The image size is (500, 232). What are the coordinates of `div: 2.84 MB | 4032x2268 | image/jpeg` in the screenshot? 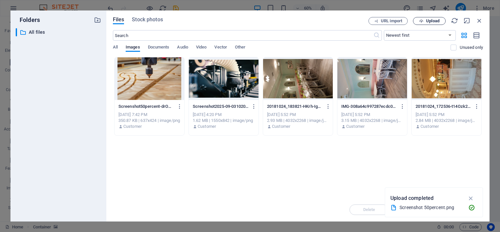 It's located at (446, 120).